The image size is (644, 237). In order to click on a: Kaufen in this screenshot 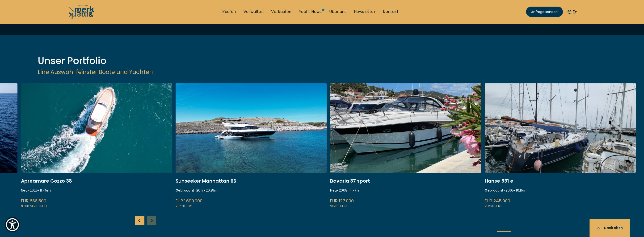, I will do `click(229, 12)`.